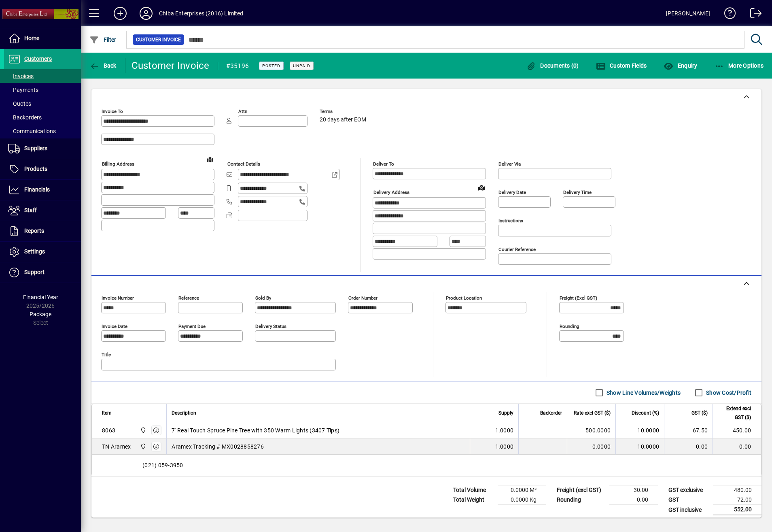 This screenshot has height=532, width=772. Describe the element at coordinates (474, 490) in the screenshot. I see `td: Total Volume` at that location.